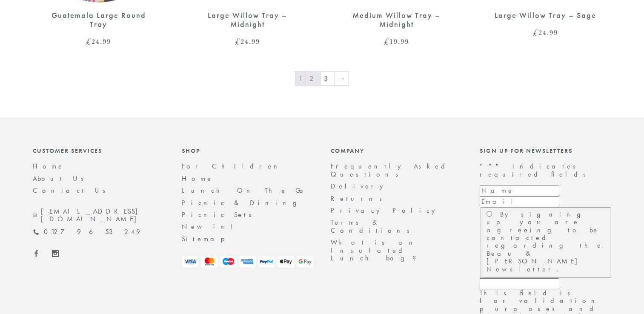 The height and width of the screenshot is (314, 644). What do you see at coordinates (397, 20) in the screenshot?
I see `div: Medium Willow Tray – Midnight` at bounding box center [397, 20].